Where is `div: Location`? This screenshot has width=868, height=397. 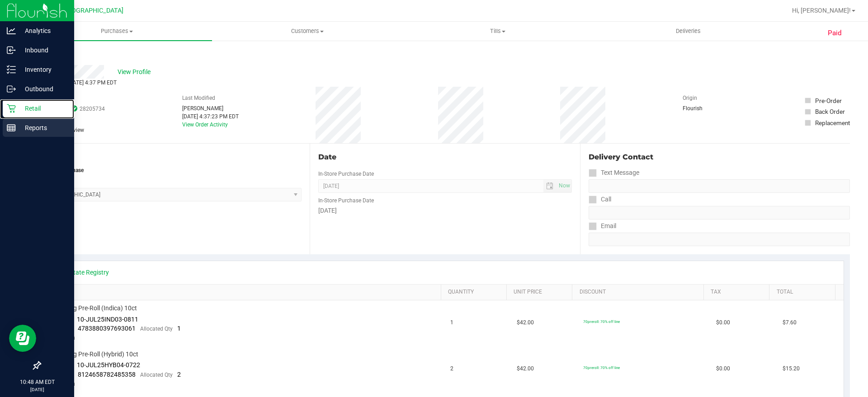 div: Location is located at coordinates (170, 157).